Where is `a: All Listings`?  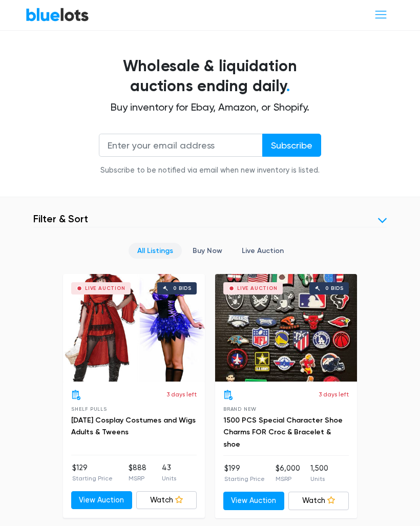
a: All Listings is located at coordinates (156, 250).